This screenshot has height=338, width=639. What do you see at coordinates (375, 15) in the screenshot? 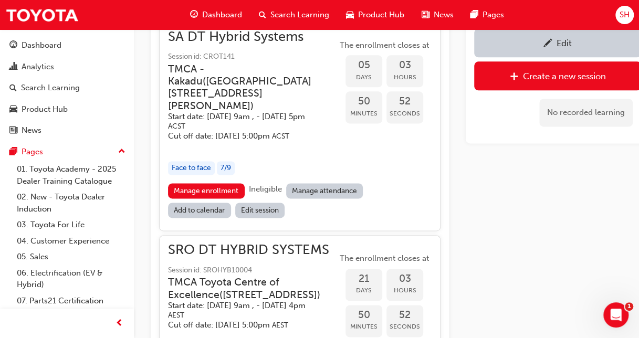
I see `a: car-iconProduct Hub` at bounding box center [375, 15].